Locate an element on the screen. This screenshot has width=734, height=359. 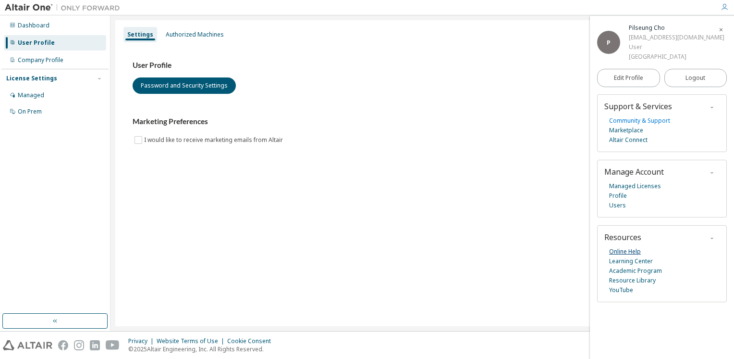
img: youtube.svg is located at coordinates (112, 345).